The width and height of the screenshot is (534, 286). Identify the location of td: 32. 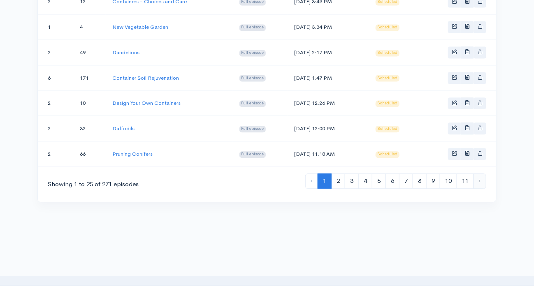
(90, 129).